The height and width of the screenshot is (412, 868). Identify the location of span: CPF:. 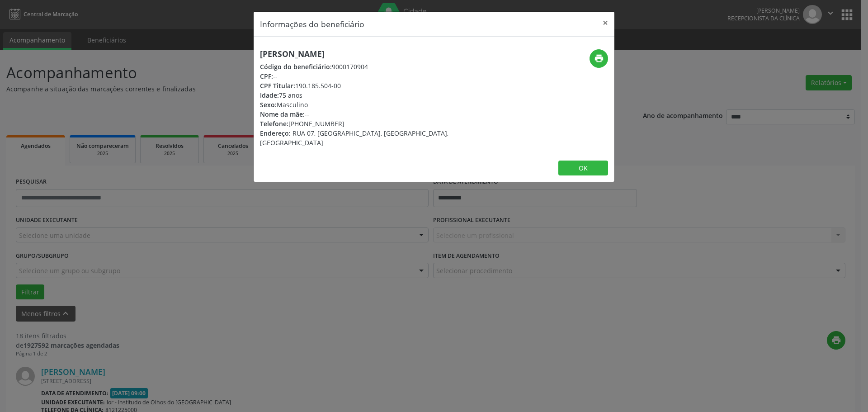
(266, 76).